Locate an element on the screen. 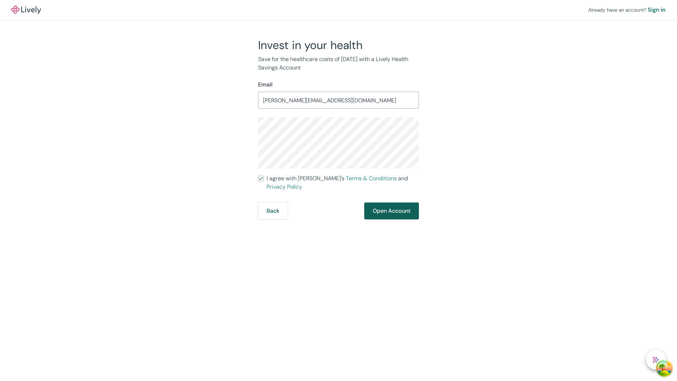 This screenshot has height=381, width=677. div: Already have an account? is located at coordinates (627, 10).